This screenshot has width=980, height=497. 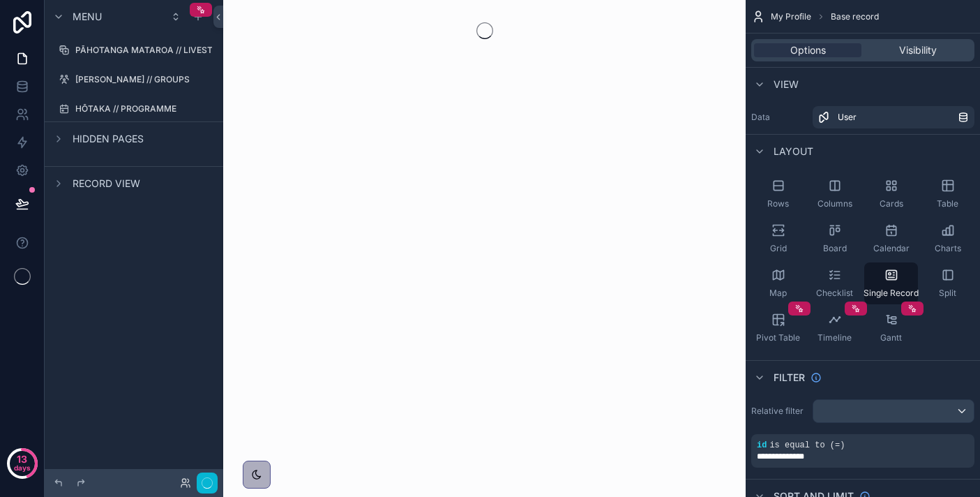 I want to click on button: Cards, so click(x=891, y=194).